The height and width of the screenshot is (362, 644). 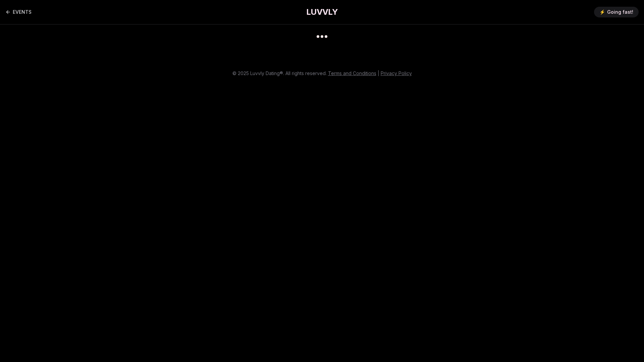 What do you see at coordinates (620, 12) in the screenshot?
I see `span: Going fast!` at bounding box center [620, 12].